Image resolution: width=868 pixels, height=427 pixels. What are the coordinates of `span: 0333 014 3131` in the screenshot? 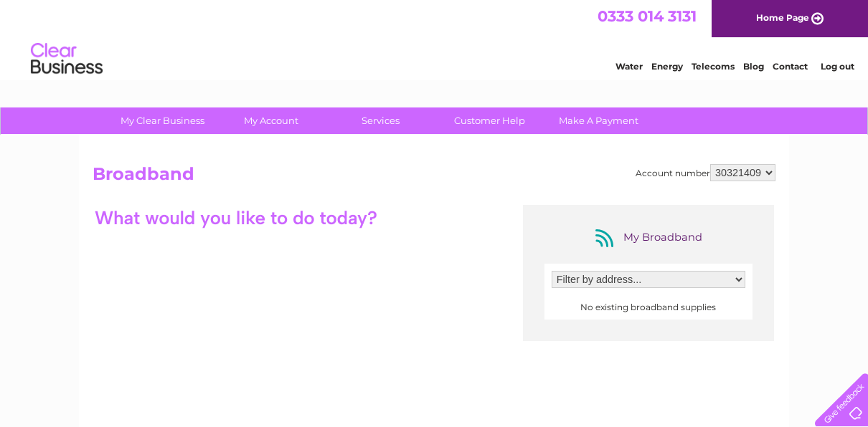 It's located at (647, 16).